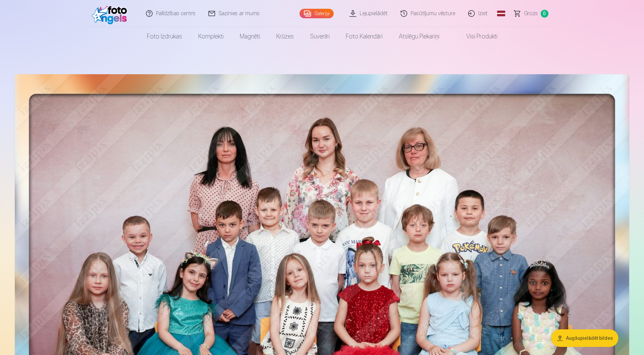 This screenshot has height=355, width=644. Describe the element at coordinates (111, 14) in the screenshot. I see `img: /fa1` at that location.